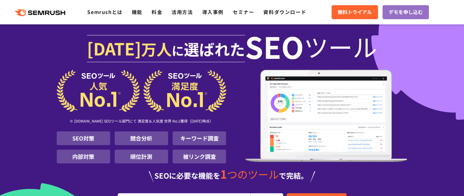 The width and height of the screenshot is (464, 196). Describe the element at coordinates (341, 46) in the screenshot. I see `span: ツール` at that location.